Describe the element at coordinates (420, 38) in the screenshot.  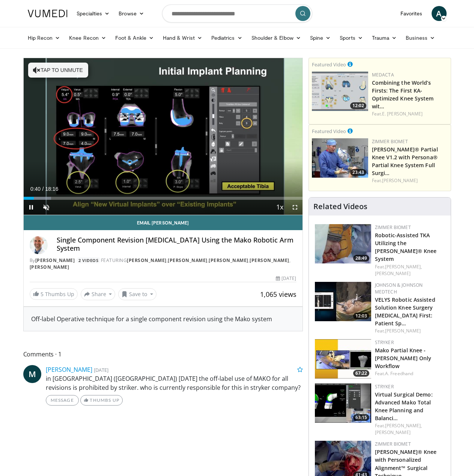
I see `a: Business` at that location.